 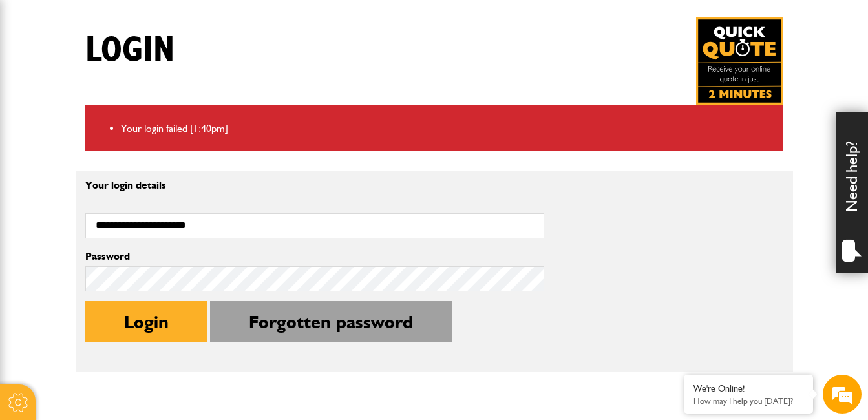 I want to click on img: Quick Quote, so click(x=739, y=61).